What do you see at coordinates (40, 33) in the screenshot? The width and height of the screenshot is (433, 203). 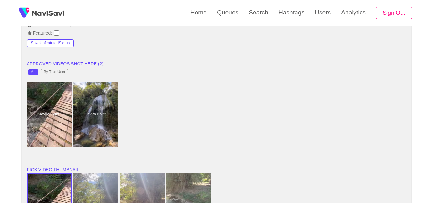 I see `span: Featured:` at bounding box center [40, 33].